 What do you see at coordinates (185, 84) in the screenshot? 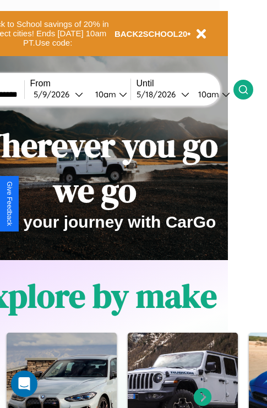
I see `label: Until` at bounding box center [185, 84].